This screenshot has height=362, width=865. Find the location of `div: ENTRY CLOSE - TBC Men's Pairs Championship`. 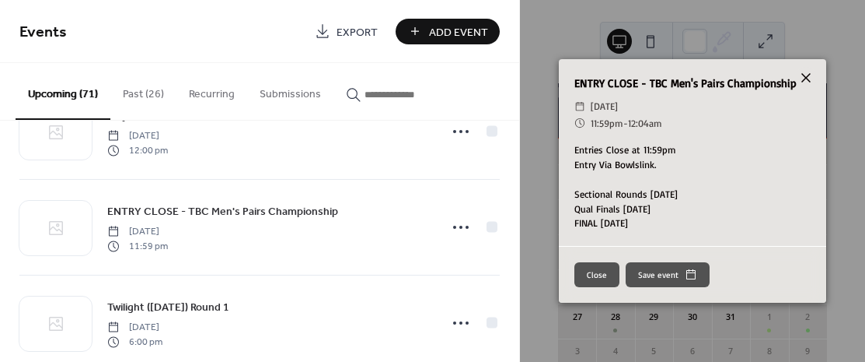

div: ENTRY CLOSE - TBC Men's Pairs Championship is located at coordinates (693, 83).